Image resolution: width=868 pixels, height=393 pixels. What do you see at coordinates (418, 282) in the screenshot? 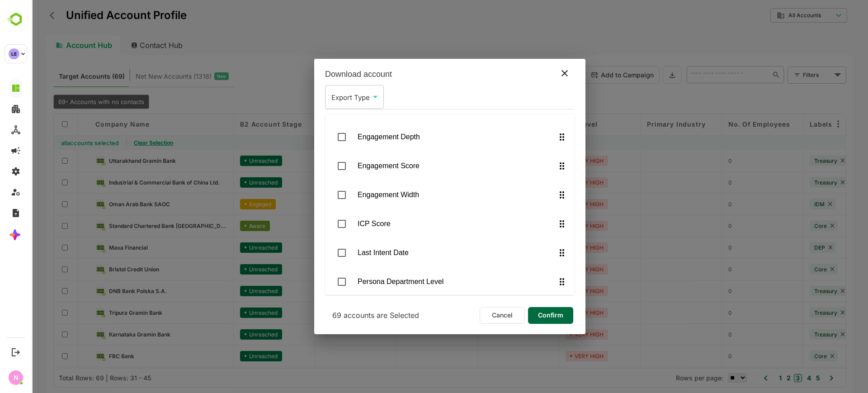
I see `li: Persona Department Level` at bounding box center [418, 282].